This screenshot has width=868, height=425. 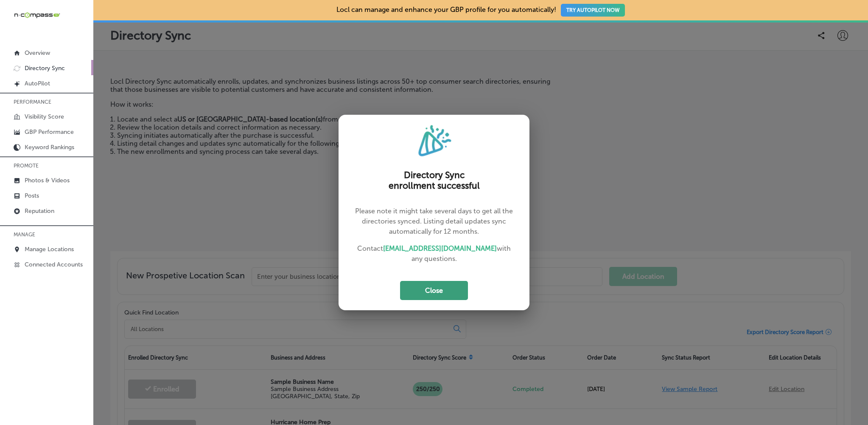 I want to click on button: TRY AUTOPILOT NOW, so click(x=593, y=10).